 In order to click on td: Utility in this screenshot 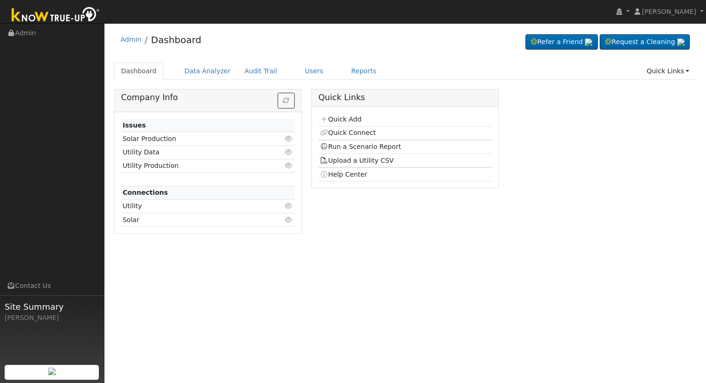, I will do `click(194, 206)`.